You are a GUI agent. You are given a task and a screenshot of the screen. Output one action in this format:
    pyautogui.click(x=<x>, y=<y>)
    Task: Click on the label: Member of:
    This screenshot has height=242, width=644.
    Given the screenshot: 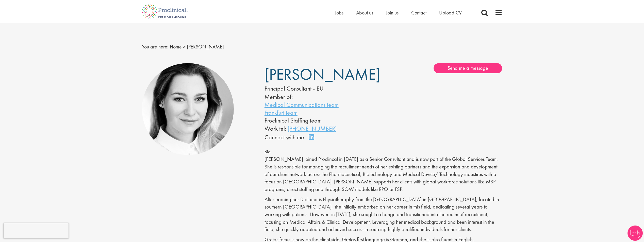 What is the action you would take?
    pyautogui.click(x=278, y=97)
    